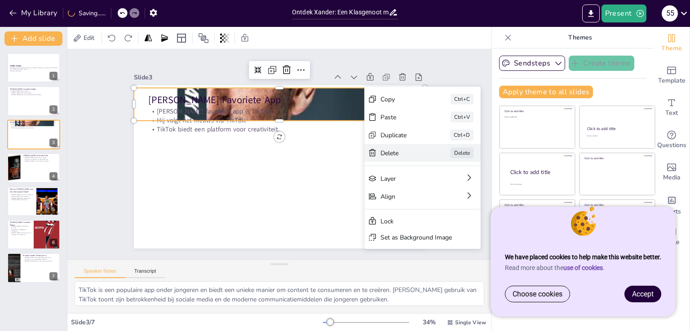 The image size is (690, 331). What do you see at coordinates (583, 257) in the screenshot?
I see `strong: We have placed cookies to help make this website better.` at bounding box center [583, 257].